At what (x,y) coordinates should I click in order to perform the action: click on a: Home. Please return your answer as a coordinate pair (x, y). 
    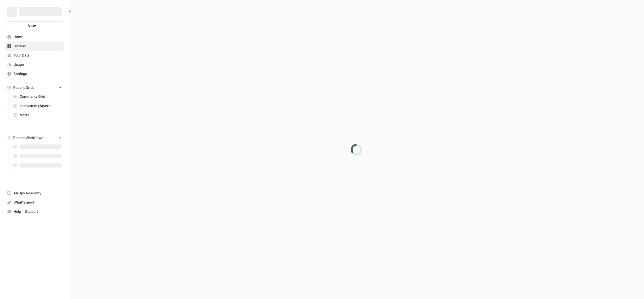
    Looking at the image, I should click on (35, 37).